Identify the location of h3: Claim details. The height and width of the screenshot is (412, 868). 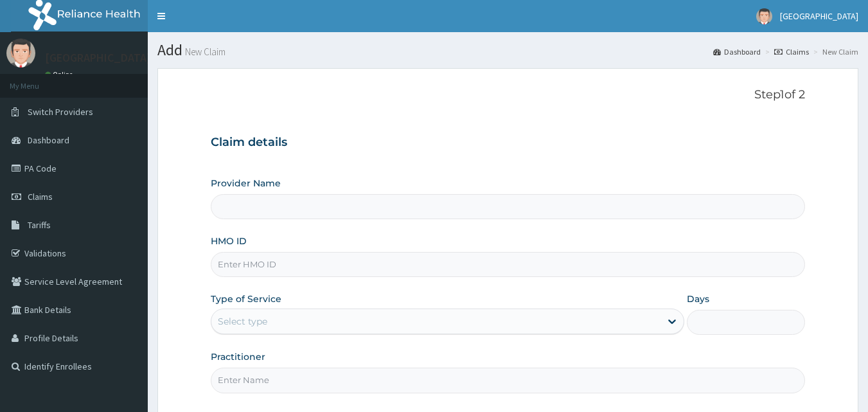
(508, 143).